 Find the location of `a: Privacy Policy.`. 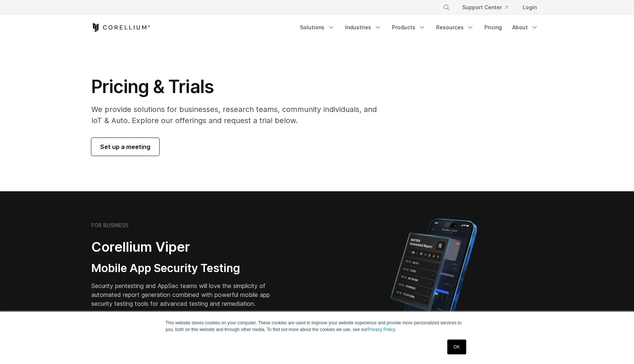

a: Privacy Policy. is located at coordinates (381, 330).